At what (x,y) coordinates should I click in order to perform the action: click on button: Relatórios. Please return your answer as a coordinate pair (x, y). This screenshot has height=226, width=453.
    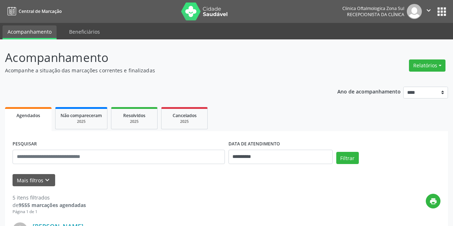
    Looking at the image, I should click on (427, 65).